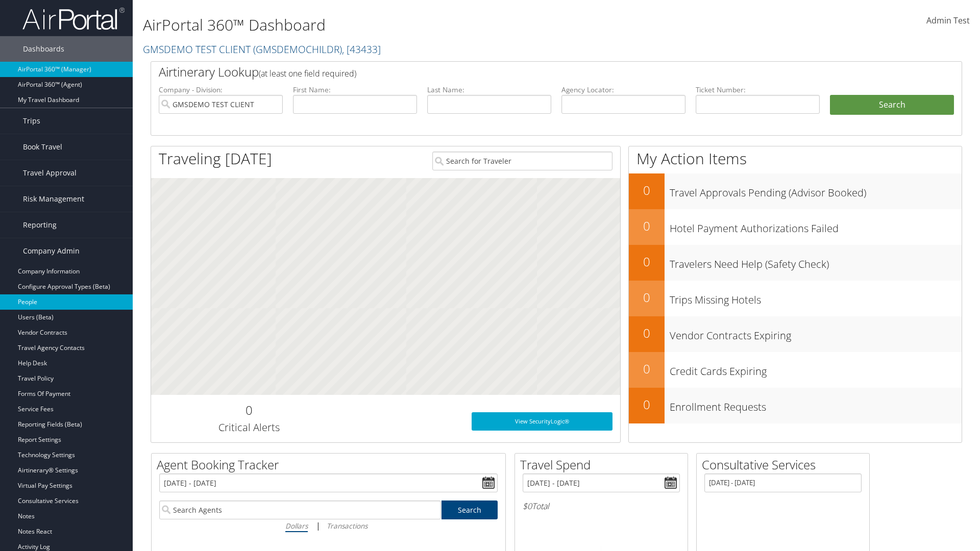  Describe the element at coordinates (361, 49) in the screenshot. I see `span: , [ 43433 ]` at that location.